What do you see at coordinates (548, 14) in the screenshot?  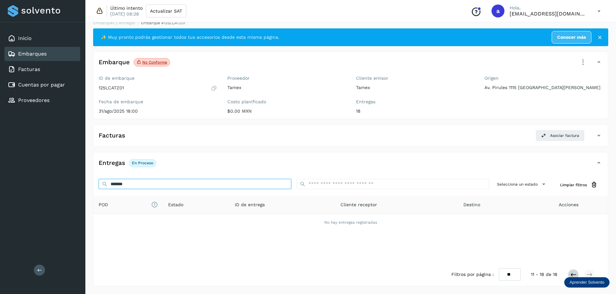 I see `p: aldo@solvento.mx` at bounding box center [548, 14].